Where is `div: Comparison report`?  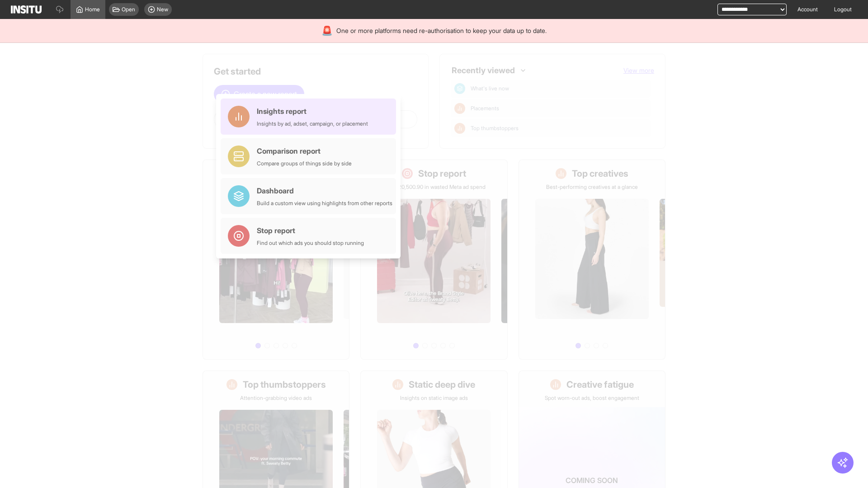
div: Comparison report is located at coordinates (304, 151).